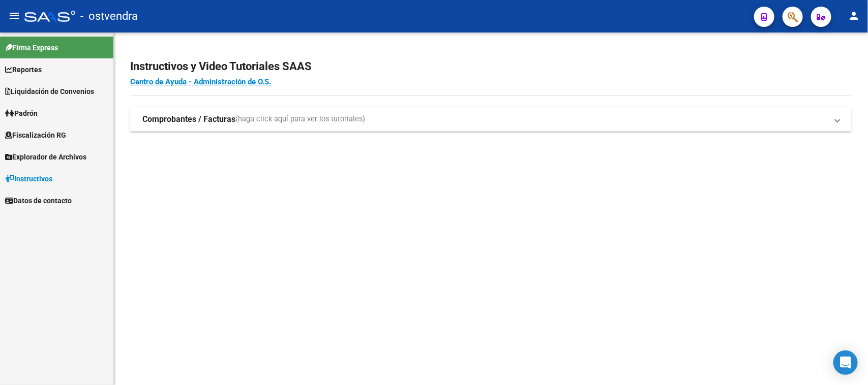 The height and width of the screenshot is (385, 868). I want to click on span: Explorador de Archivos, so click(46, 157).